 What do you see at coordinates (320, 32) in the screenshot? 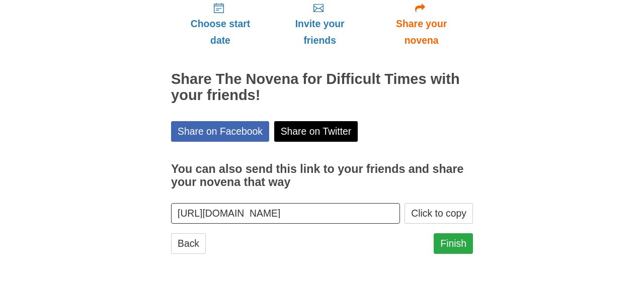
I see `span: Invite your friends` at bounding box center [320, 32].